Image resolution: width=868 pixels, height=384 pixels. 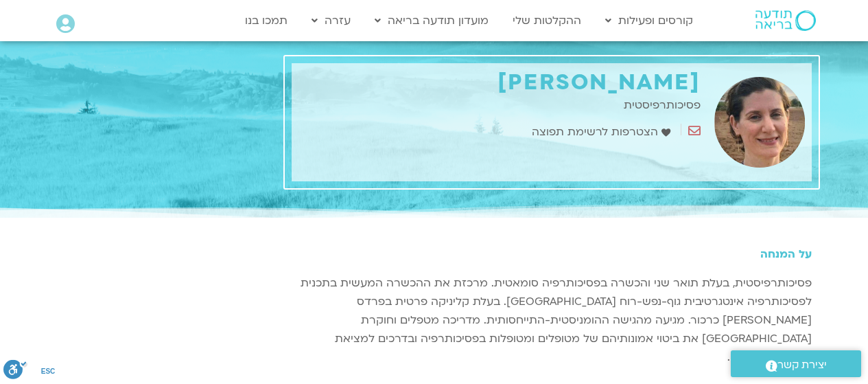 What do you see at coordinates (649, 20) in the screenshot?
I see `a: קורסים ופעילות` at bounding box center [649, 20].